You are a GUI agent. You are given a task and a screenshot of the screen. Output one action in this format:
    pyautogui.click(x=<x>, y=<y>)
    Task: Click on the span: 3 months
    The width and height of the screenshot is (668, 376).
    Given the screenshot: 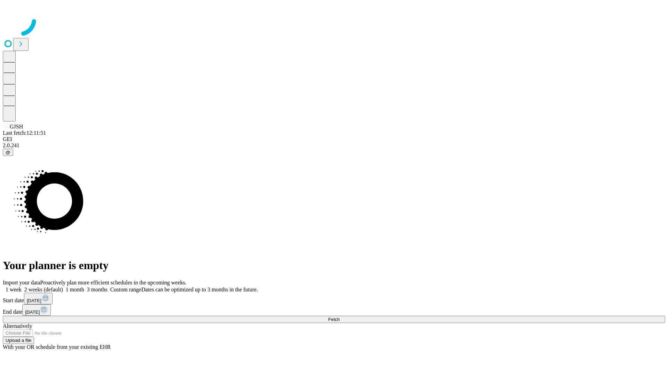 What is the action you would take?
    pyautogui.click(x=97, y=289)
    